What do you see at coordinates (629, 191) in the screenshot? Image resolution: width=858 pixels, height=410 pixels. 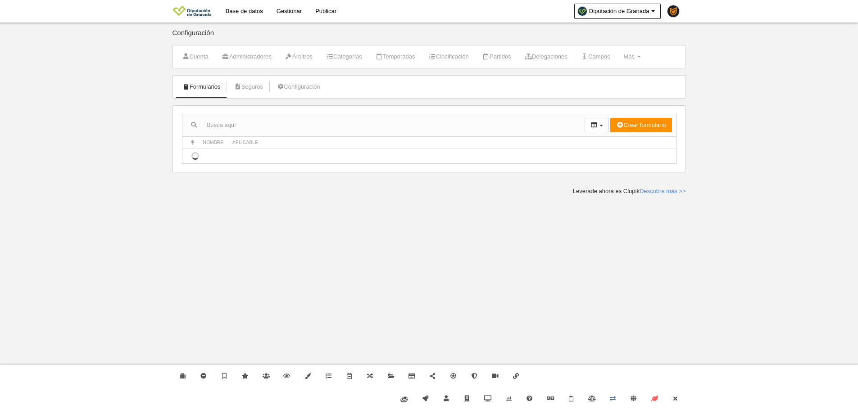 I see `div: Leverade ahora es Clupik` at bounding box center [629, 191].